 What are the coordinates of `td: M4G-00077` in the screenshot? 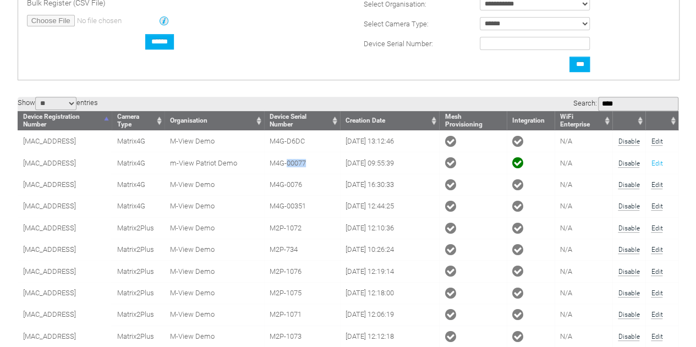 It's located at (302, 162).